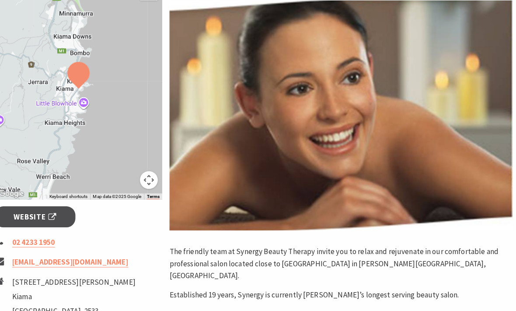  What do you see at coordinates (344, 260) in the screenshot?
I see `p: The friendly team at Synergy Beauty Therapy invite you to relax and rejuvenate in our comfortable...` at bounding box center [344, 260].